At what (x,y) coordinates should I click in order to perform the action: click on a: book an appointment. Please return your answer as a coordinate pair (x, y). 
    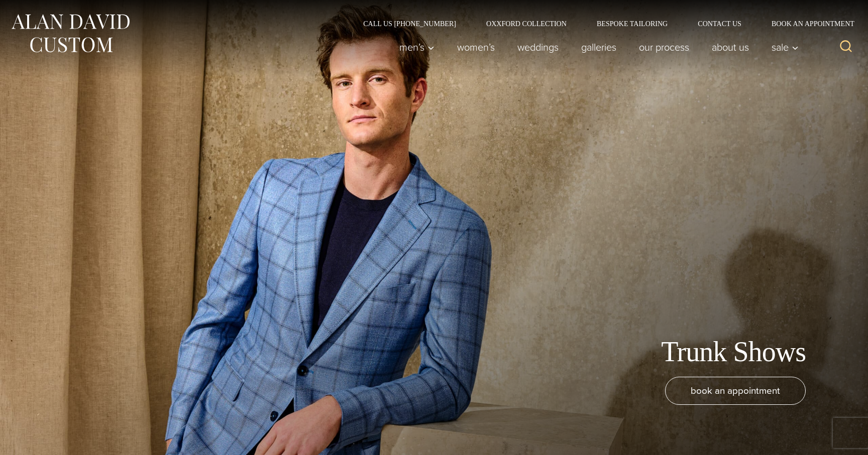
    Looking at the image, I should click on (735, 391).